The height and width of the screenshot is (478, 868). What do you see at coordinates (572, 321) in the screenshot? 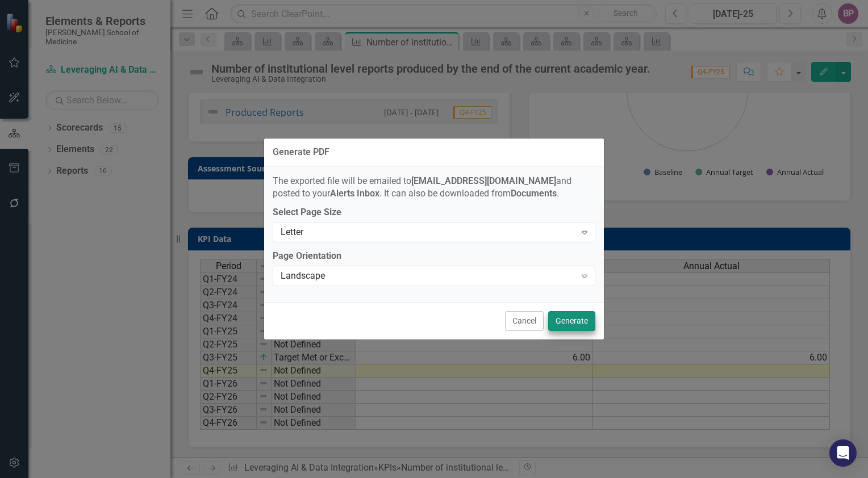
I see `button: Generate` at bounding box center [572, 321].